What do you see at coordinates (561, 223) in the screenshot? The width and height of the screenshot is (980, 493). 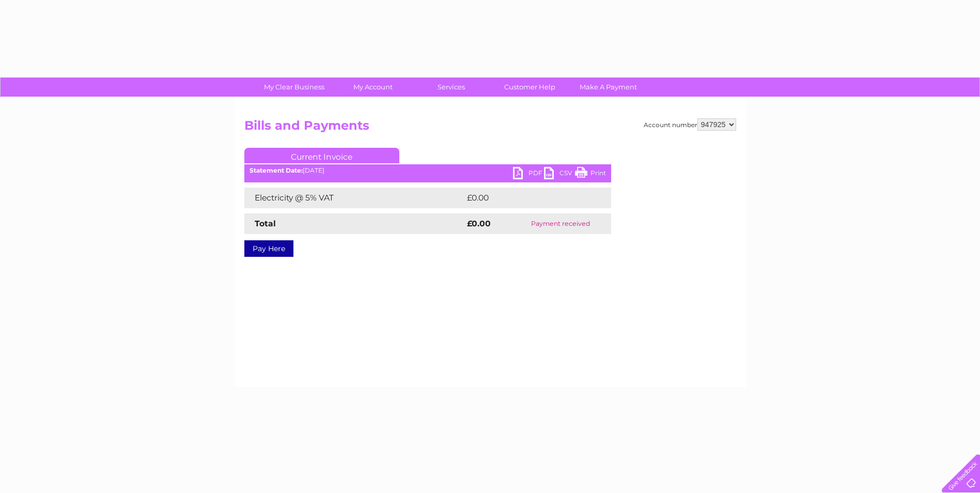 I see `td: Payment received` at bounding box center [561, 223].